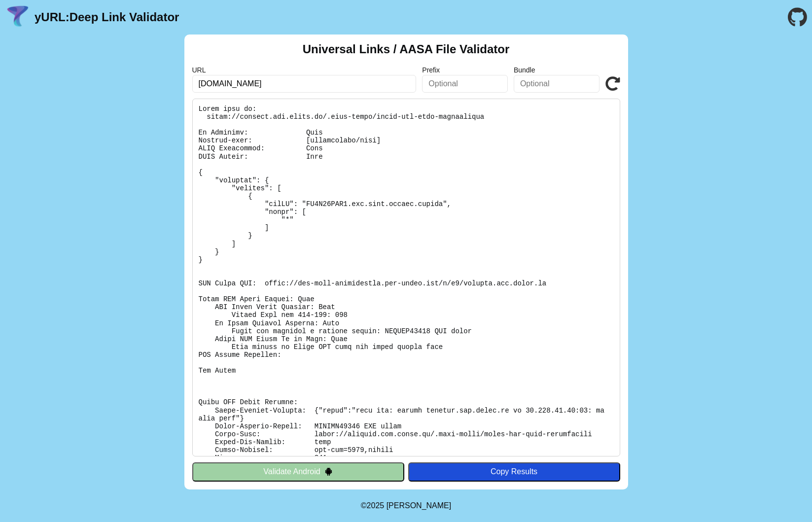  I want to click on h2: Universal Links / AASA File Validator, so click(406, 49).